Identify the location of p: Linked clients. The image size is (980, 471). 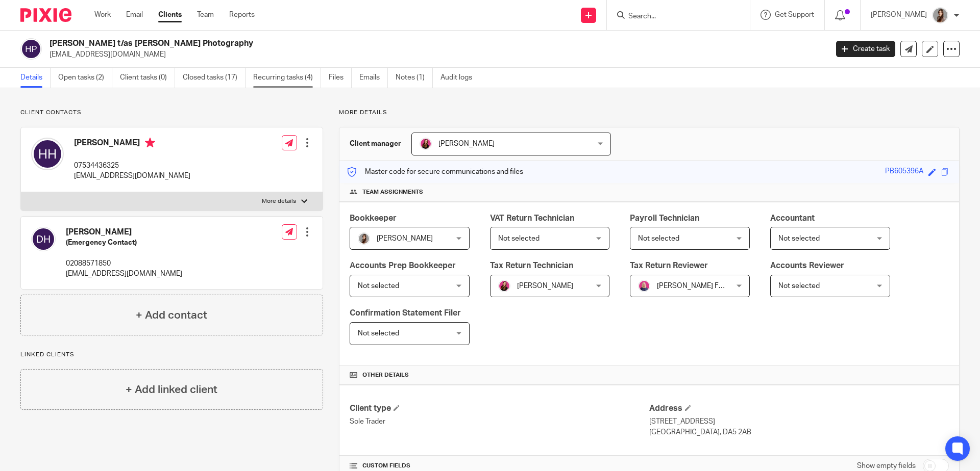
(171, 355).